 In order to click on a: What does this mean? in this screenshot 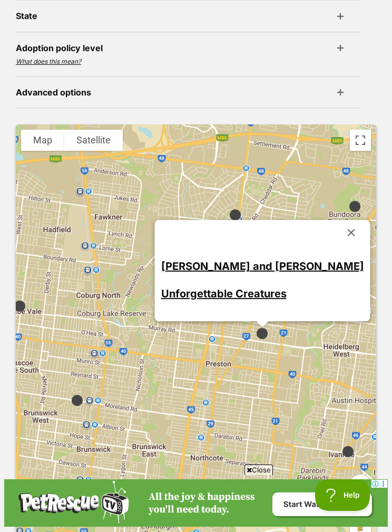, I will do `click(188, 62)`.